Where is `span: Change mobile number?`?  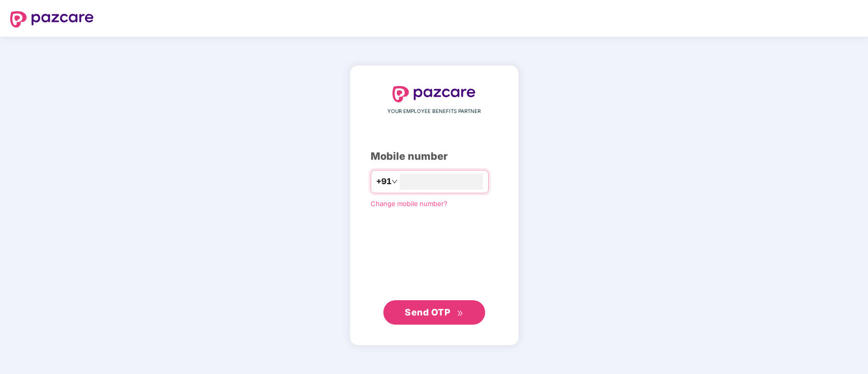 span: Change mobile number? is located at coordinates (409, 204).